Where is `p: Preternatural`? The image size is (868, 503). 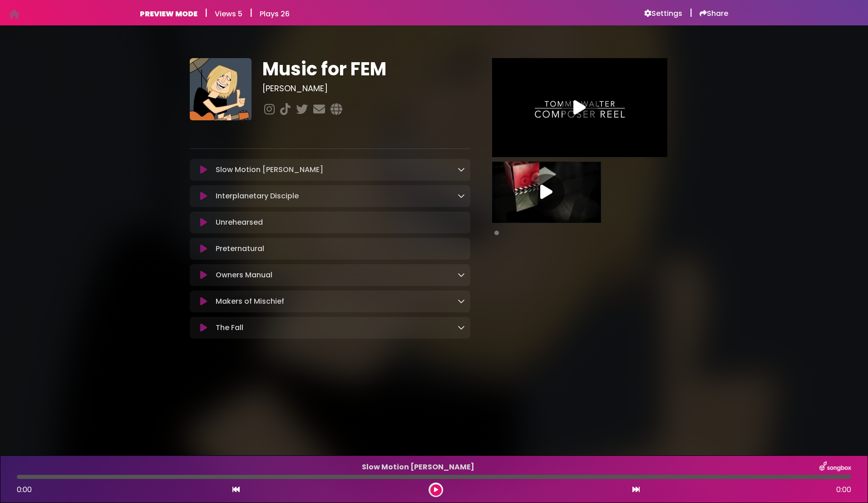
p: Preternatural is located at coordinates (340, 249).